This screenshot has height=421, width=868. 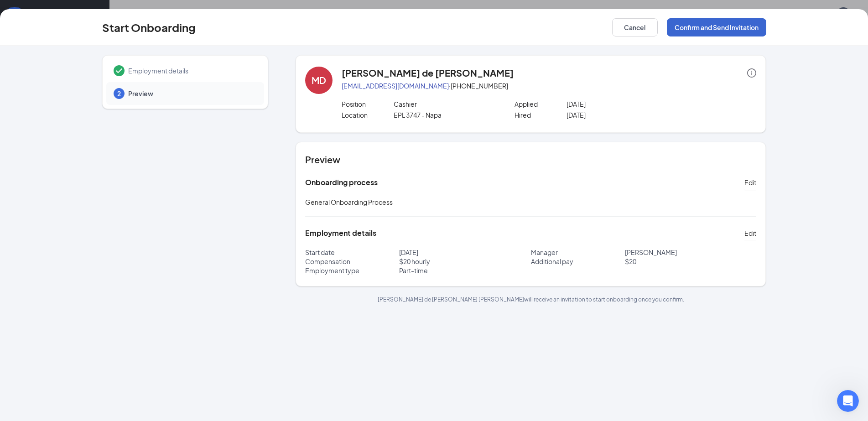 I want to click on button: Cancel, so click(x=635, y=27).